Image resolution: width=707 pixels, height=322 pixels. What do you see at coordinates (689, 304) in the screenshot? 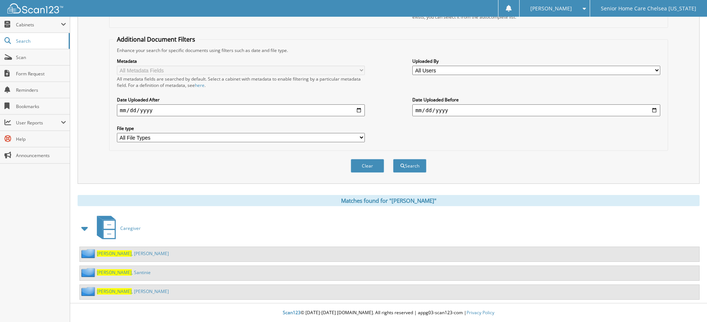
I see `div: Chat Widget` at bounding box center [689, 304].